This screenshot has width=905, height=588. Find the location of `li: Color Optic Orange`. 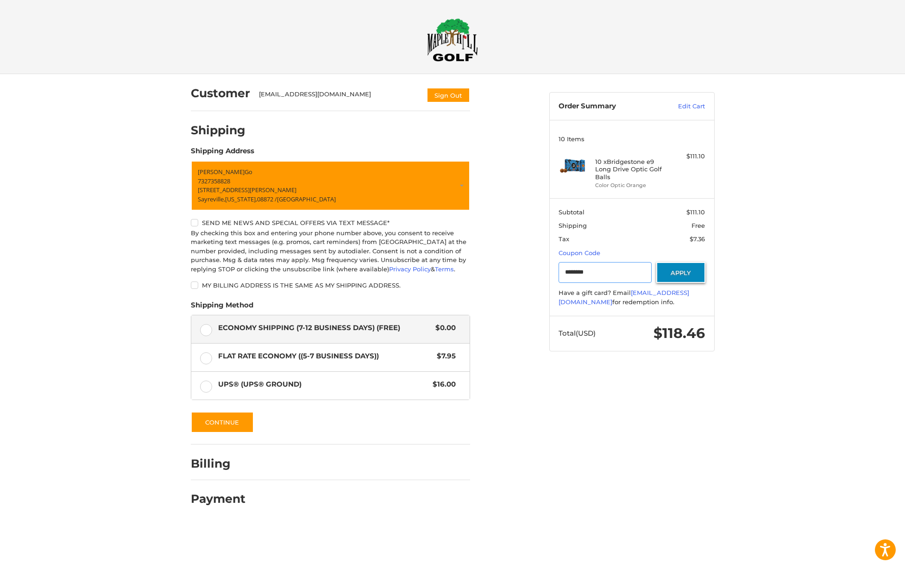

li: Color Optic Orange is located at coordinates (631, 185).